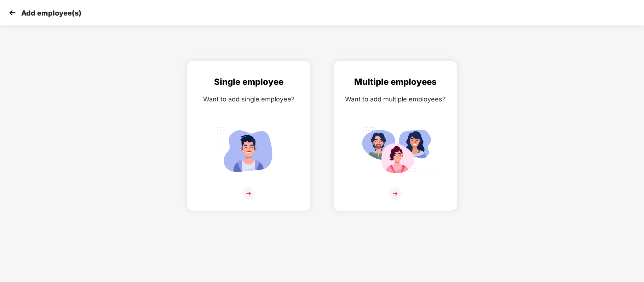 The image size is (644, 282). What do you see at coordinates (395, 151) in the screenshot?
I see `img: svg+xml;base64,PHN2ZyB4bWxucz0iaHR0cDovL3d3dy53My5vcmcvMjAwMC9zdmciIGlkPSJNdWx0aXBsZV9lbXBsb3llZS...` at bounding box center [395, 151].